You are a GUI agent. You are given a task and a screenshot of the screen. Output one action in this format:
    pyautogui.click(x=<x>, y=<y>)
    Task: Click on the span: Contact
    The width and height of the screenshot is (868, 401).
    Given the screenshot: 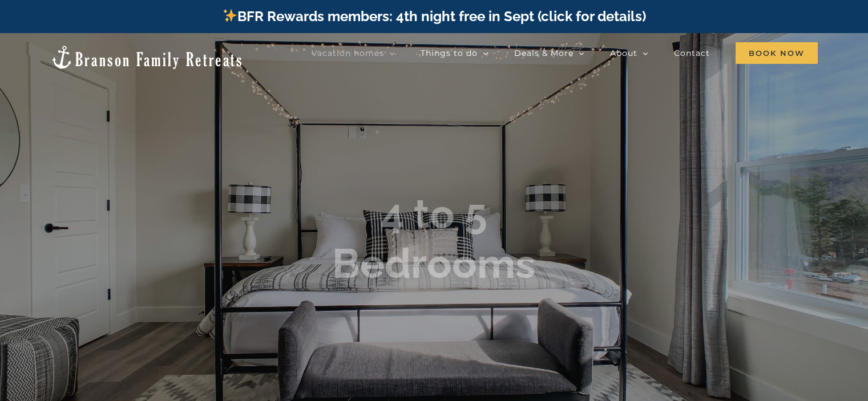 What is the action you would take?
    pyautogui.click(x=692, y=53)
    